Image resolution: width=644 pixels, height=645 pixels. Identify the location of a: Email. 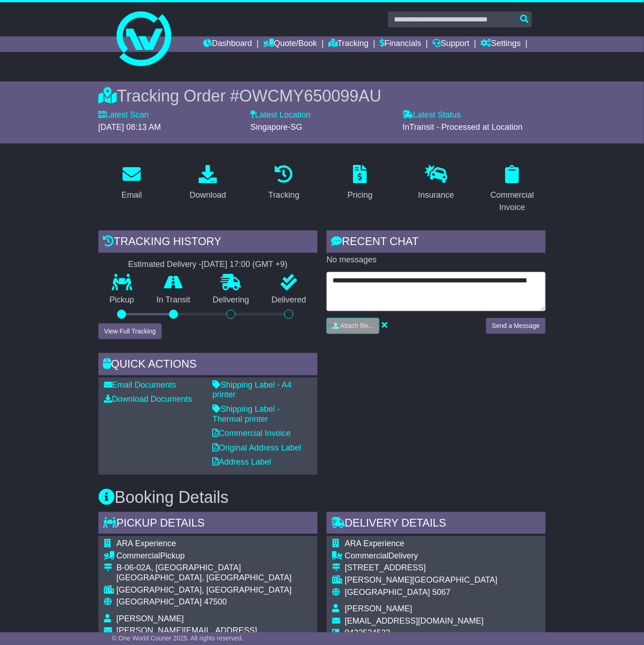
(132, 183).